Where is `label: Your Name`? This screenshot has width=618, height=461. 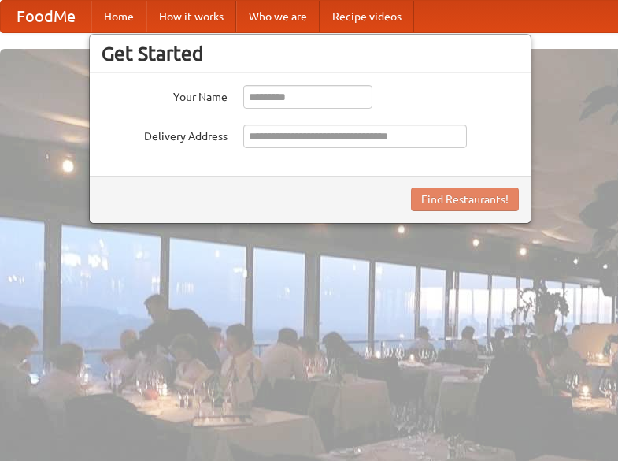
label: Your Name is located at coordinates (165, 95).